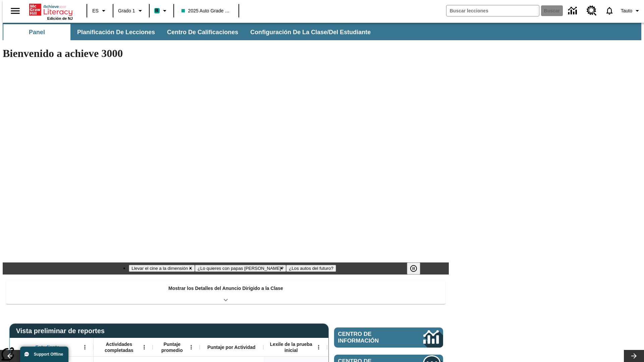  Describe the element at coordinates (206, 10) in the screenshot. I see `span: 2025 Auto Grade 1 A` at that location.